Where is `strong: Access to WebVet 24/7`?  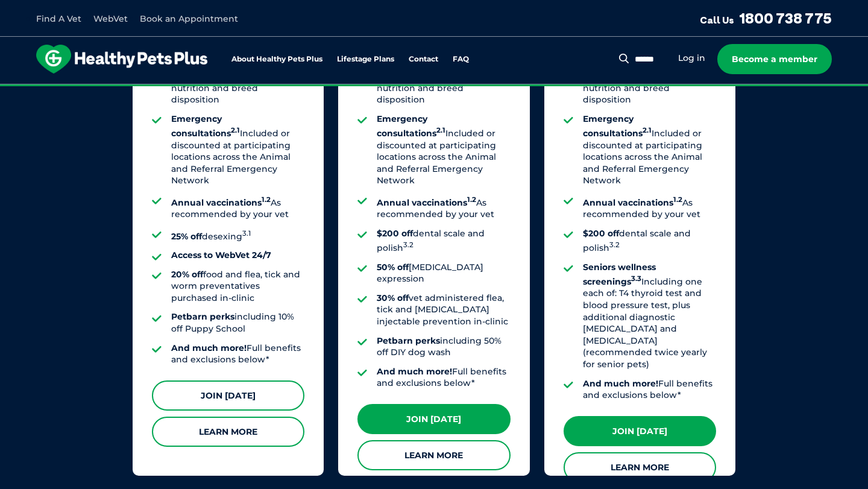
strong: Access to WebVet 24/7 is located at coordinates (221, 255).